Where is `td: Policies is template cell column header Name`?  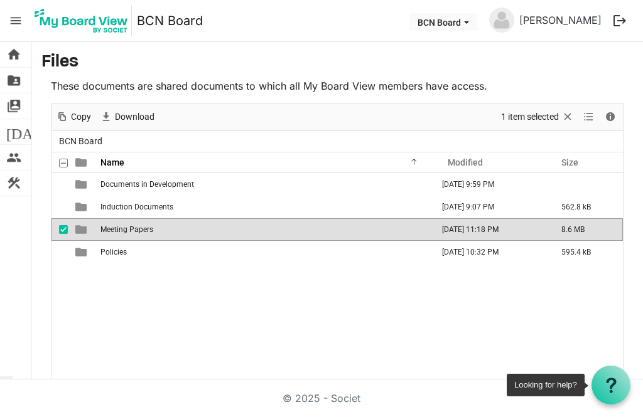
td: Policies is template cell column header Name is located at coordinates (266, 252).